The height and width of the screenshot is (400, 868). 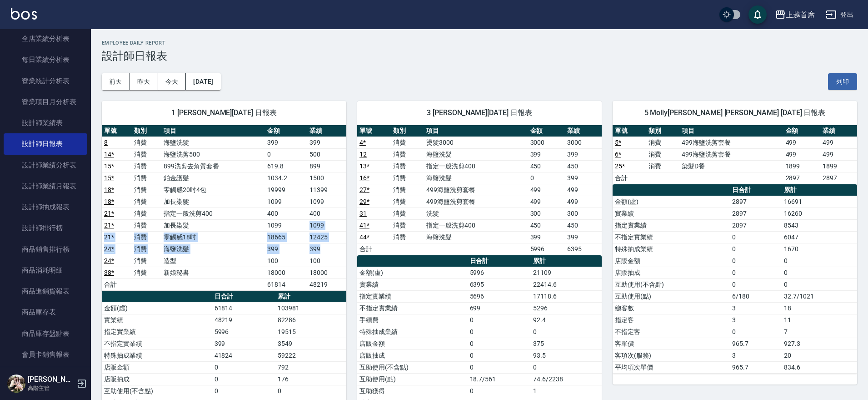 What do you see at coordinates (566, 379) in the screenshot?
I see `td: 74.6/2238` at bounding box center [566, 379].